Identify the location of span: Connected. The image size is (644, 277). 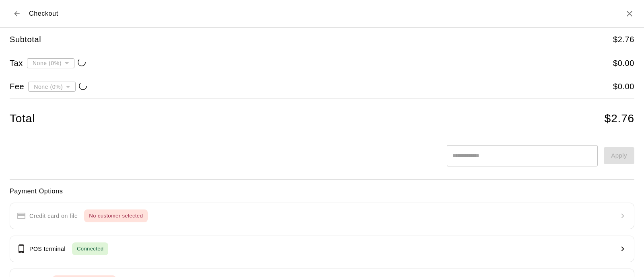
(90, 249).